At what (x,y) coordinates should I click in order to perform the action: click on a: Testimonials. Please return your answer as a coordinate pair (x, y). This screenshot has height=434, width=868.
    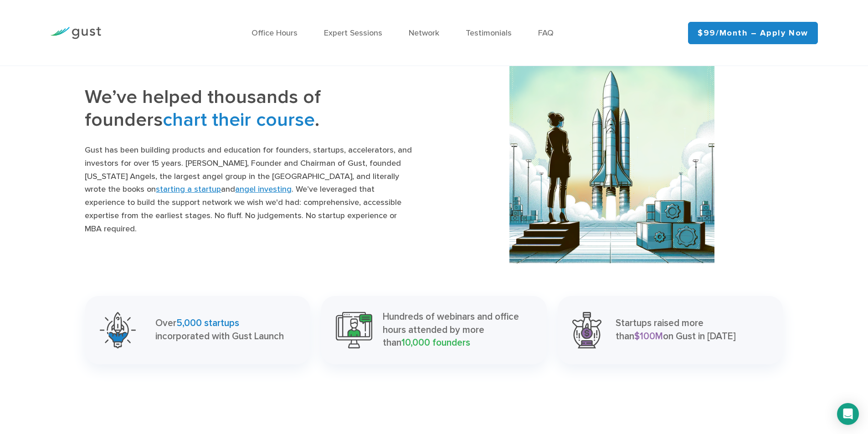
    Looking at the image, I should click on (489, 33).